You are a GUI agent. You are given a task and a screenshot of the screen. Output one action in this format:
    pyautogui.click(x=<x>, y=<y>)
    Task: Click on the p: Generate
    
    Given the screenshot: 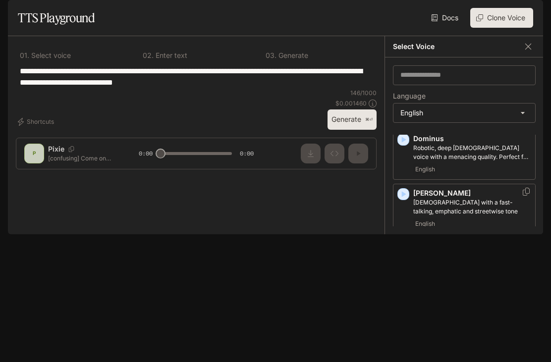 What is the action you would take?
    pyautogui.click(x=292, y=56)
    